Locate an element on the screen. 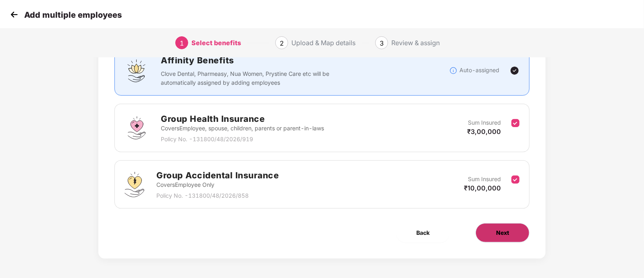 The width and height of the screenshot is (644, 278). div: Upload & Map details is located at coordinates (323, 43).